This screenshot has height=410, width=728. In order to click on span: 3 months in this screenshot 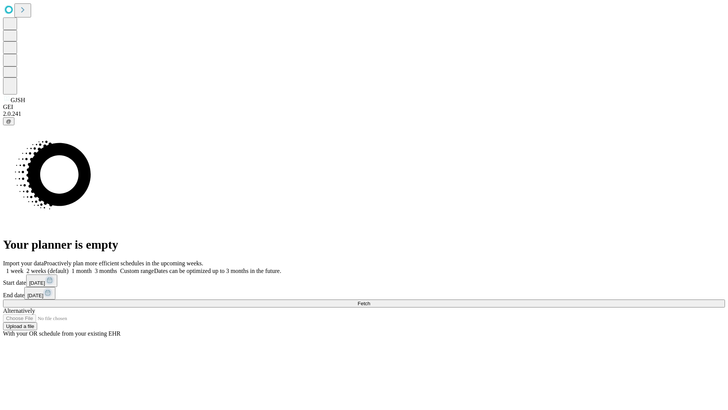, I will do `click(106, 270)`.